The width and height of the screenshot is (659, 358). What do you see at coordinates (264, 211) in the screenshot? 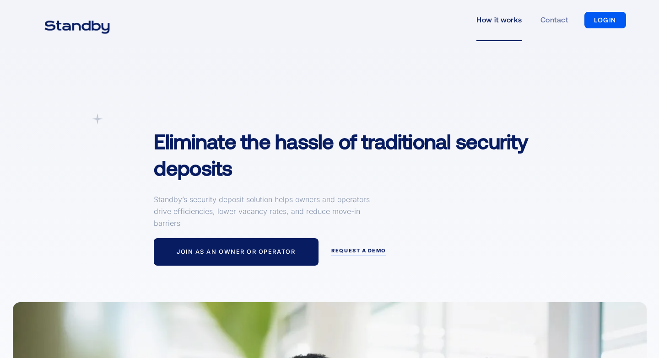
I see `p: Standby’s security deposit solution helps owners and operators drive efficiencies, lower vacancy ...` at bounding box center [264, 211].